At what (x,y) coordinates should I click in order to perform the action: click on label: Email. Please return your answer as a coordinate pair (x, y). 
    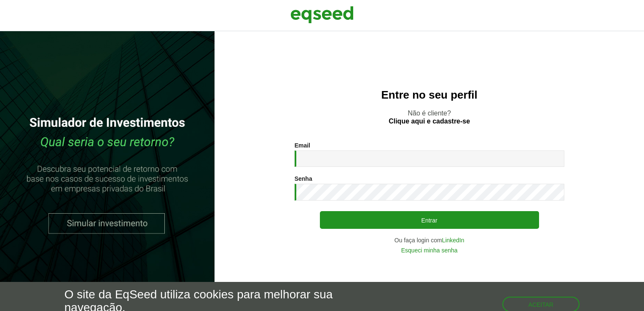
    Looking at the image, I should click on (302, 145).